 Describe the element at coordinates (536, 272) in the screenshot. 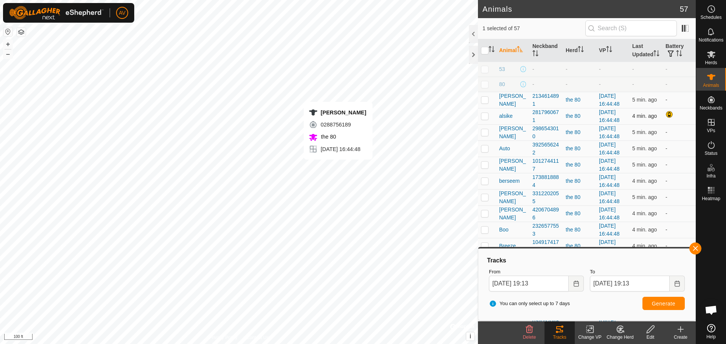

I see `label: From` at that location.